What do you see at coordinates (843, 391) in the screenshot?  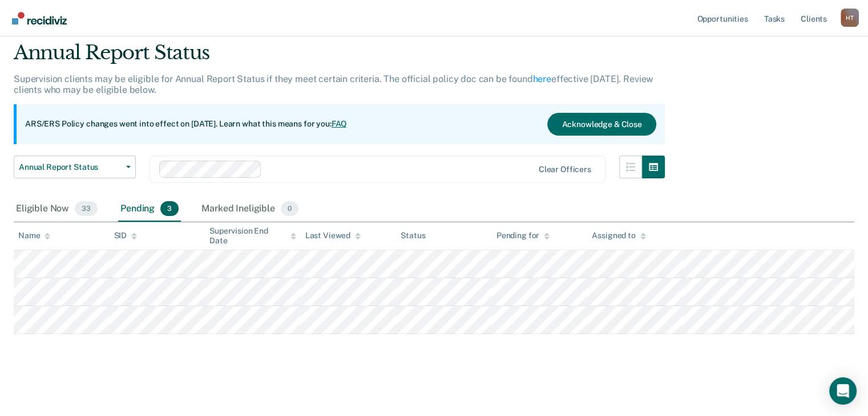 I see `div: Open Intercom Messenger` at bounding box center [843, 391].